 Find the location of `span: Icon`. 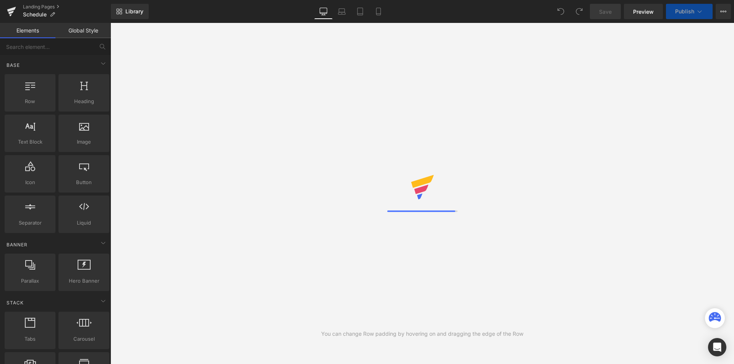

span: Icon is located at coordinates (30, 182).